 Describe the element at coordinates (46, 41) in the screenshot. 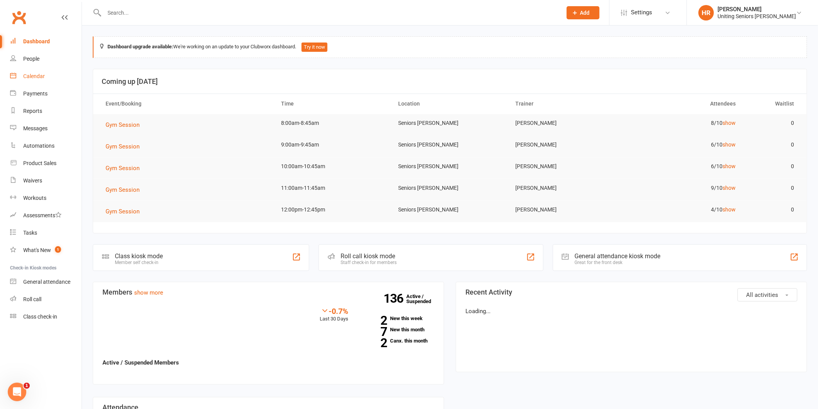

I see `a: Dashboard` at that location.